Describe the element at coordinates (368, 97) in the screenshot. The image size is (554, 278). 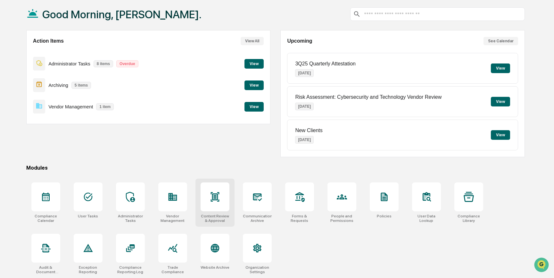
I see `p: Risk Assessment: Cybersecurity and Technology Vendor Review` at that location.